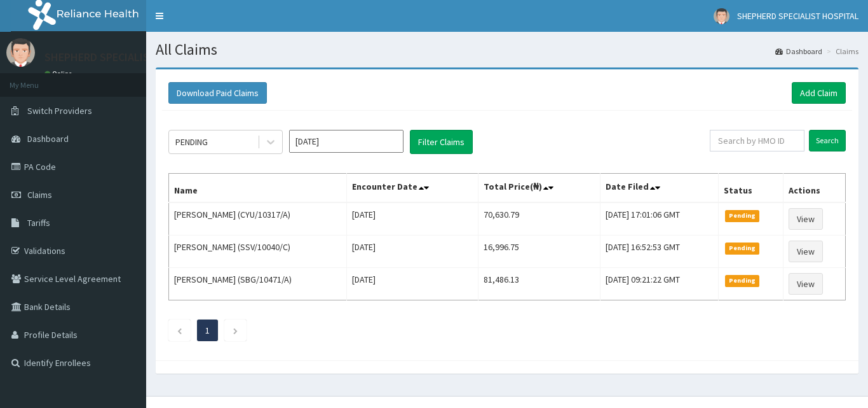 The image size is (868, 408). I want to click on td: 16,996.75, so click(539, 252).